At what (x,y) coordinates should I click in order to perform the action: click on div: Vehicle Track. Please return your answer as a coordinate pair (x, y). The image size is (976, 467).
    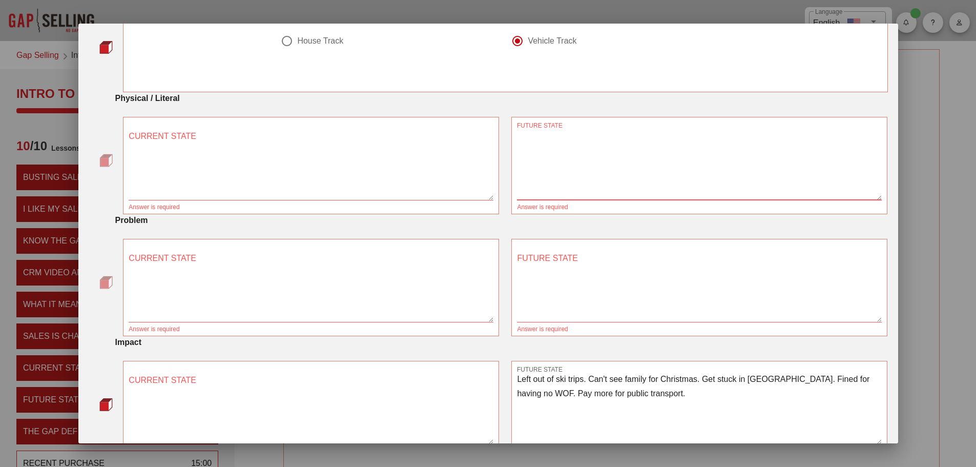
    Looking at the image, I should click on (552, 41).